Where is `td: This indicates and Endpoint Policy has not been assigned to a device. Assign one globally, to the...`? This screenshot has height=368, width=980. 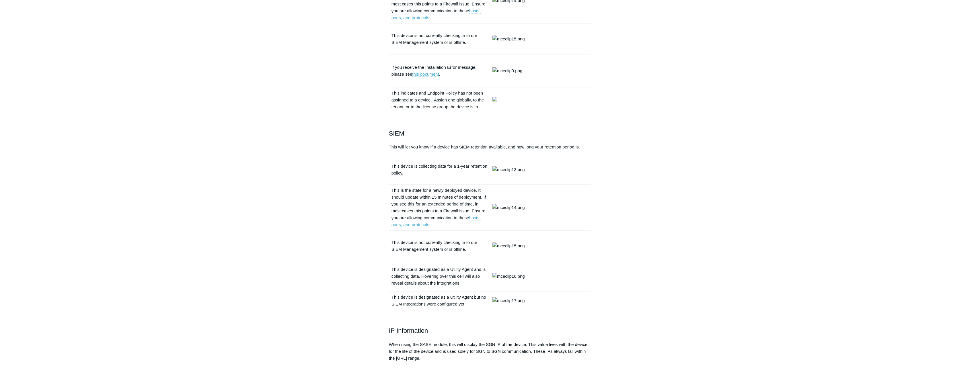 td: This indicates and Endpoint Policy has not been assigned to a device. Assign one globally, to the... is located at coordinates (439, 100).